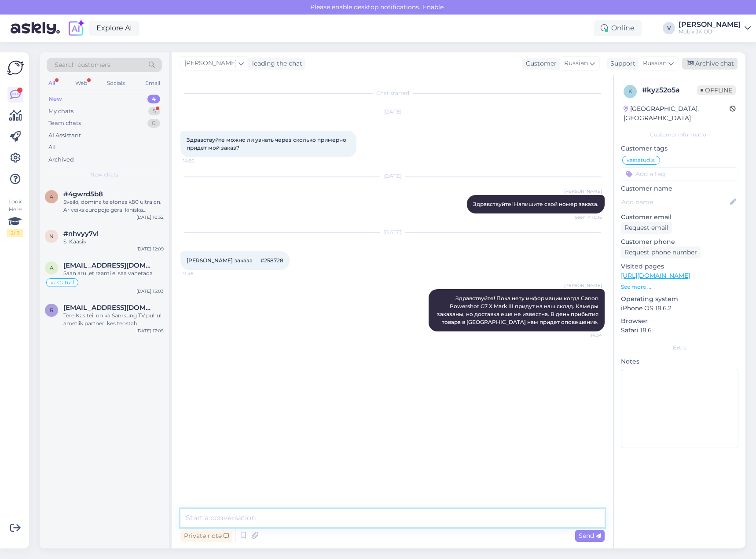 This screenshot has height=559, width=756. Describe the element at coordinates (679, 135) in the screenshot. I see `div: Customer information` at that location.